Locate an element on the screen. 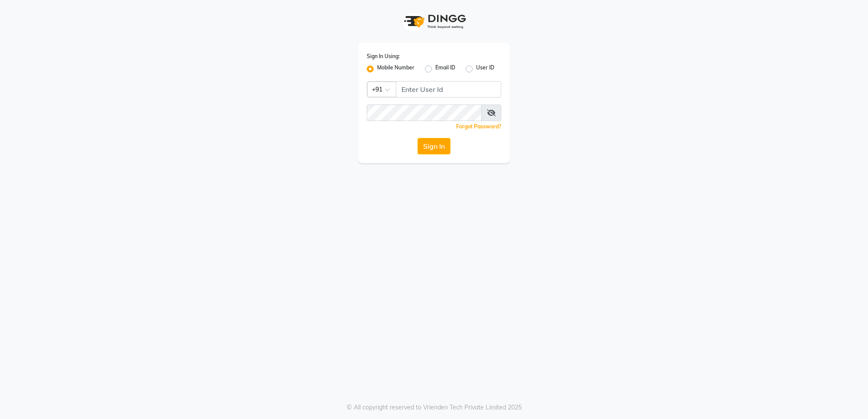 This screenshot has width=868, height=419. a: Forgot Password? is located at coordinates (479, 127).